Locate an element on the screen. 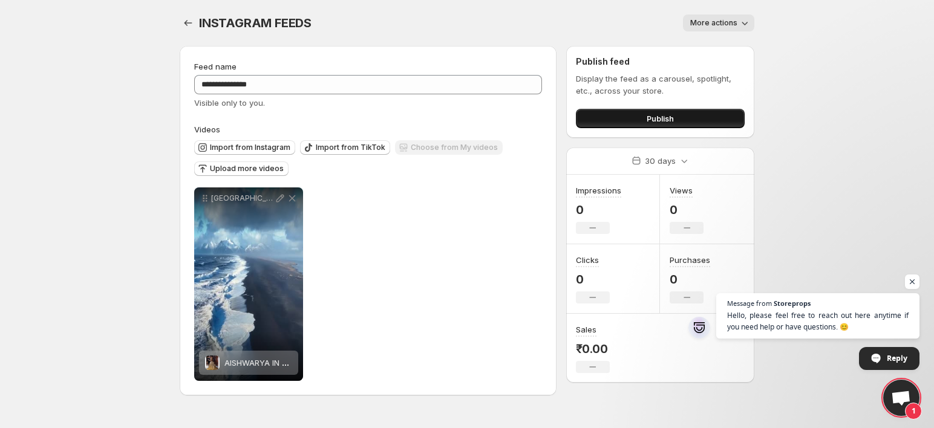 This screenshot has height=428, width=934. h2: Publish feed is located at coordinates (660, 62).